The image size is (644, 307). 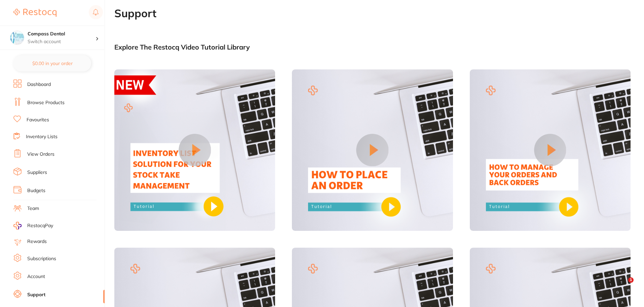 What do you see at coordinates (39, 85) in the screenshot?
I see `a: Dashboard` at bounding box center [39, 85].